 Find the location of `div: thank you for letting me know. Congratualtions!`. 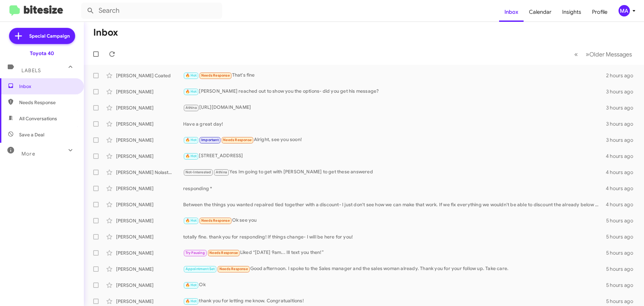

div: thank you for letting me know. Congratualtions! is located at coordinates (395, 301).